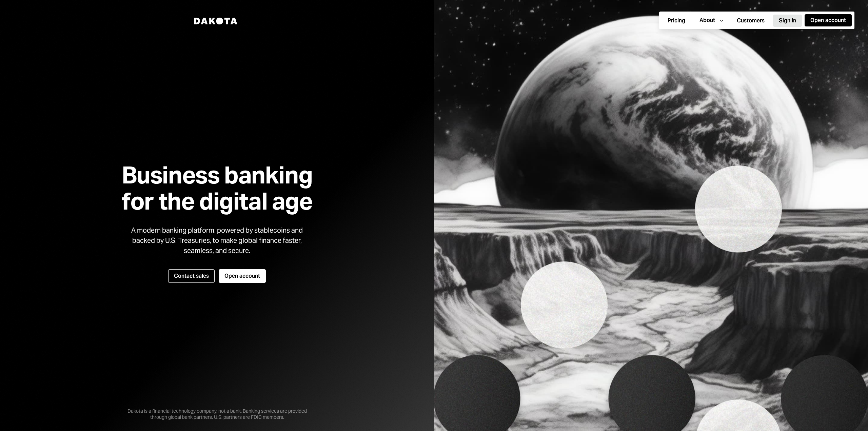 Image resolution: width=868 pixels, height=431 pixels. What do you see at coordinates (751, 21) in the screenshot?
I see `button: Customers` at bounding box center [751, 21].